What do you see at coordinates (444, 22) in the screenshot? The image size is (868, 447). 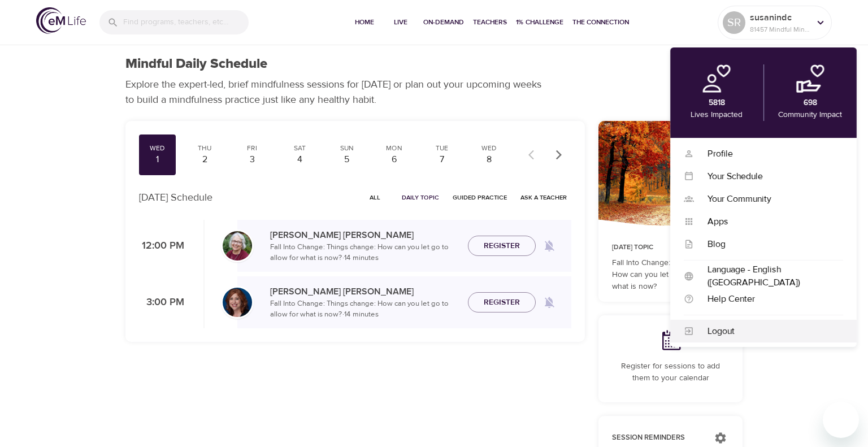 I see `span: On-Demand` at bounding box center [444, 22].